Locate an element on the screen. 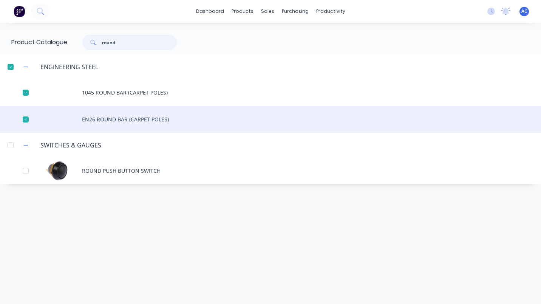 This screenshot has width=541, height=304. a: dashboard is located at coordinates (210, 11).